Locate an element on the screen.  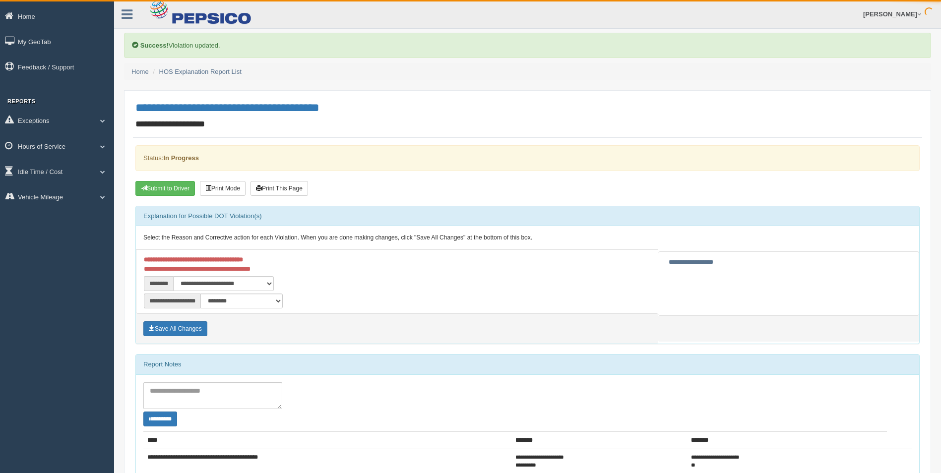
div: Report Notes is located at coordinates (527, 365).